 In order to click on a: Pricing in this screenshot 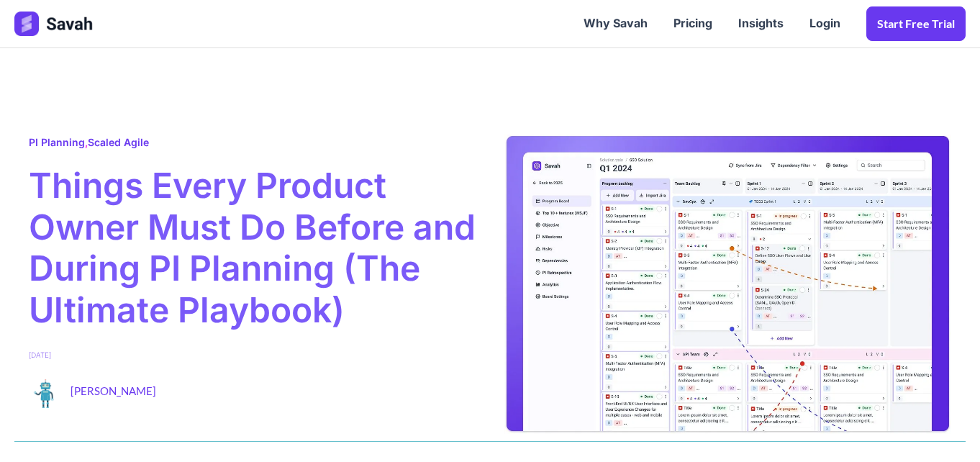, I will do `click(693, 24)`.